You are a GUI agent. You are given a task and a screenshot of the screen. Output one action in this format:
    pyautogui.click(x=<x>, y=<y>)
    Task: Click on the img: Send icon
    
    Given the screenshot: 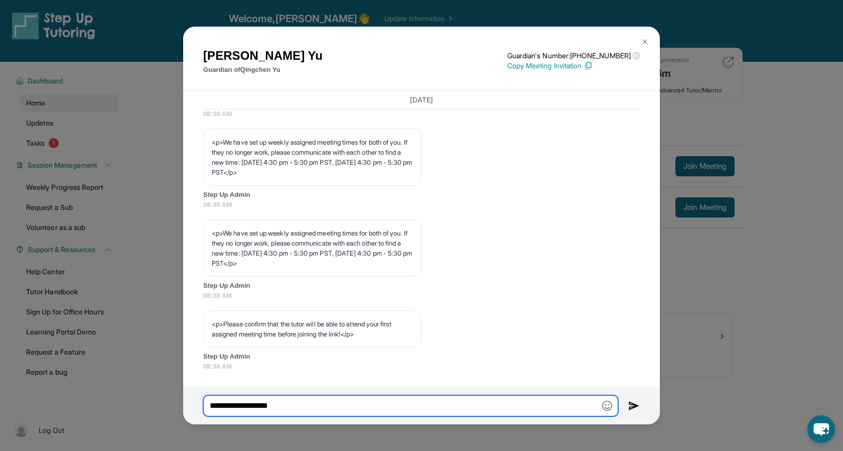 What is the action you would take?
    pyautogui.click(x=634, y=406)
    